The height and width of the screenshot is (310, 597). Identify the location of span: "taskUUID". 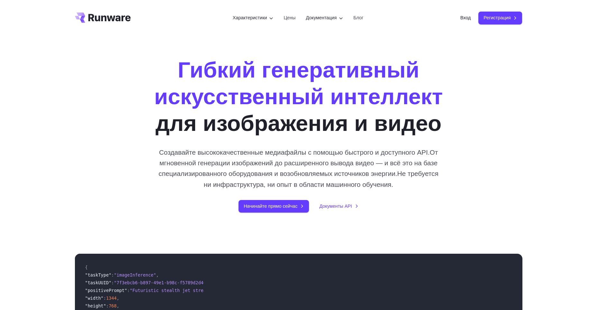
(98, 282).